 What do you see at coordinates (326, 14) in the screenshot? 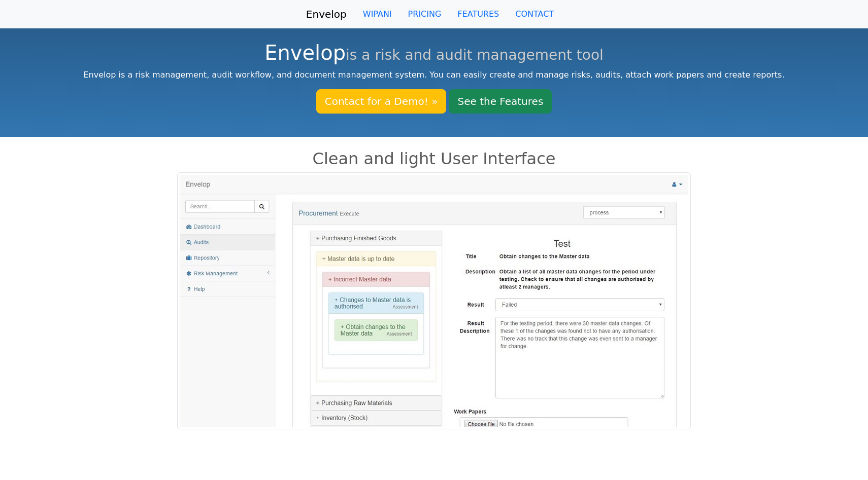
I see `a: Envelop` at bounding box center [326, 14].